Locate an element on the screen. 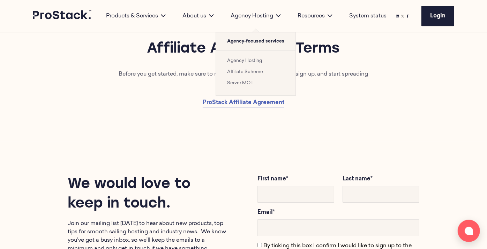 This screenshot has height=249, width=487. div: Resources is located at coordinates (315, 16).